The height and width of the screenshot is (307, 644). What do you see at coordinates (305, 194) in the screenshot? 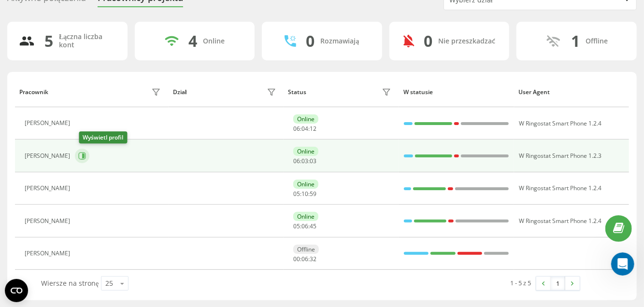
I see `span: 10` at bounding box center [305, 194].